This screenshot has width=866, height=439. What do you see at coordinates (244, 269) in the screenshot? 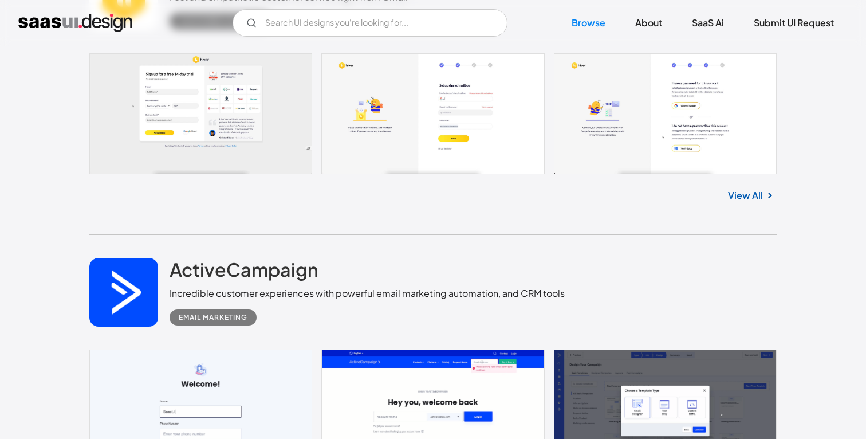
I see `h2: ActiveCampaign` at bounding box center [244, 269].